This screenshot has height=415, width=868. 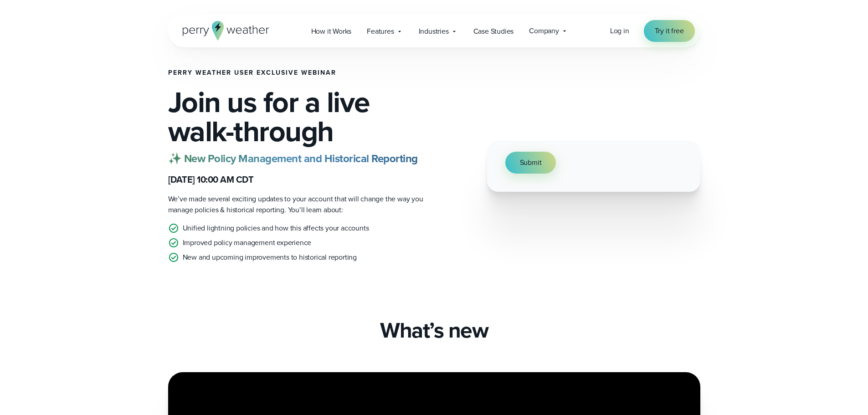 I want to click on a: Log in, so click(x=620, y=31).